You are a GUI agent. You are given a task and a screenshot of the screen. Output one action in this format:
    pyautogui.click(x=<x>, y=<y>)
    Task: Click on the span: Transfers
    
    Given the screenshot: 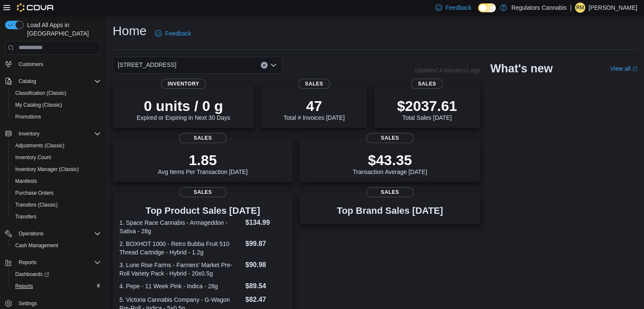 What is the action you would take?
    pyautogui.click(x=26, y=217)
    